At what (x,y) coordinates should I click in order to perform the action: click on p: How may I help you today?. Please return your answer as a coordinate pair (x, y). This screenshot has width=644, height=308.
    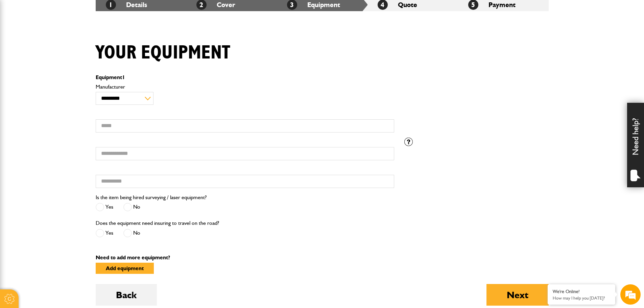
    Looking at the image, I should click on (582, 298).